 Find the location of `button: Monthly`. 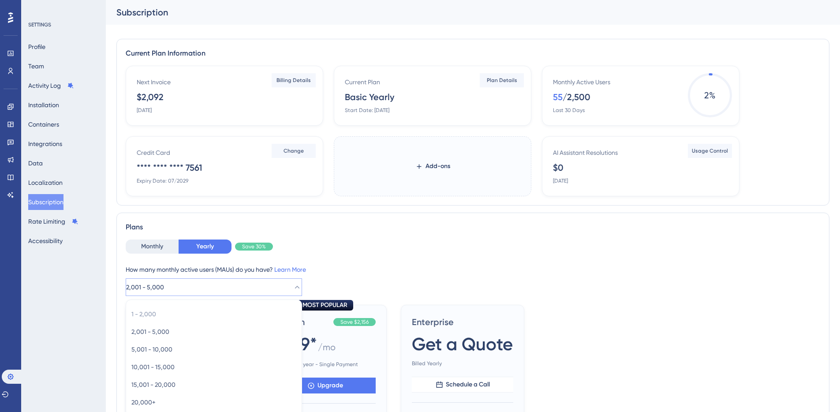

button: Monthly is located at coordinates (152, 246).